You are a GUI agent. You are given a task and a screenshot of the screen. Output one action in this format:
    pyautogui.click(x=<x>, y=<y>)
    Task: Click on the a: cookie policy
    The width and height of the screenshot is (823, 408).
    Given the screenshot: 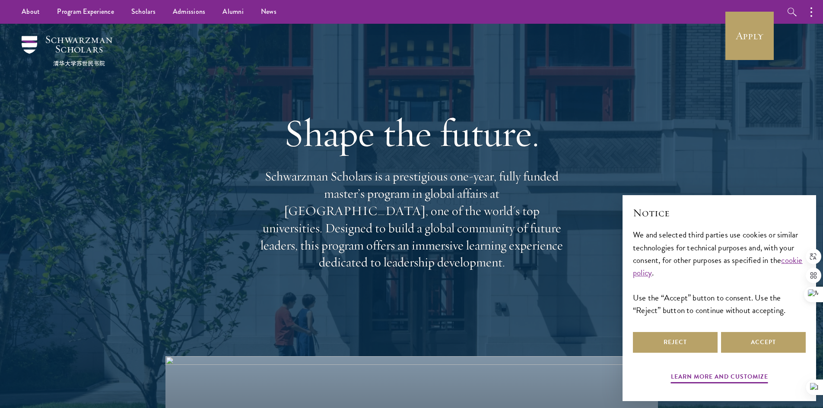 What is the action you would take?
    pyautogui.click(x=717, y=266)
    